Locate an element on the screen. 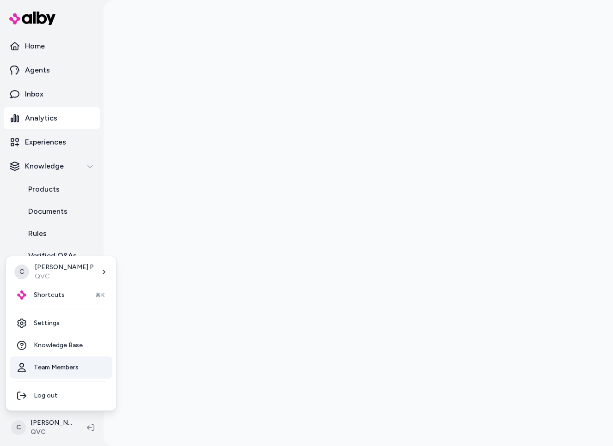  a: Team Members is located at coordinates (61, 368).